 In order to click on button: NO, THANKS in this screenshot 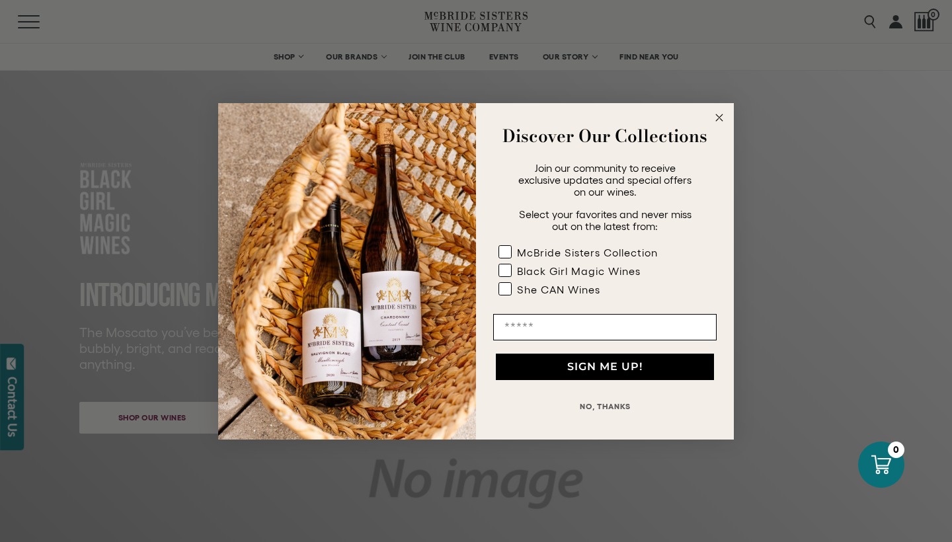, I will do `click(605, 406)`.